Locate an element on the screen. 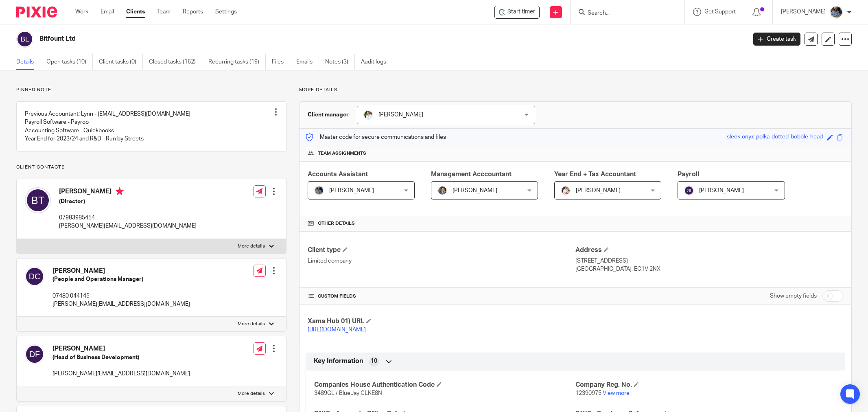 The width and height of the screenshot is (868, 412). a: Closed tasks (162) is located at coordinates (175, 62).